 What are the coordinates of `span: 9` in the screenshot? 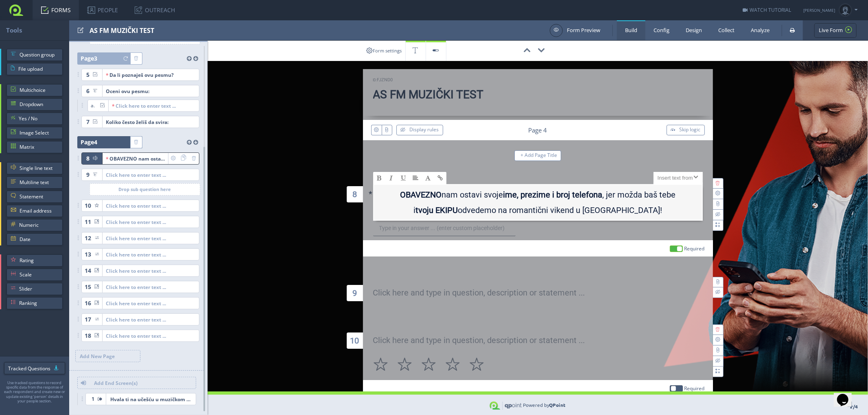 It's located at (88, 175).